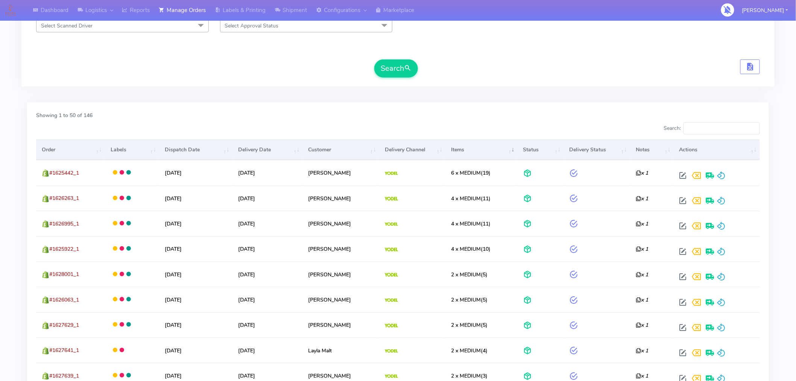 The image size is (796, 381). I want to click on th: Customer: activate to sort column ascending, so click(341, 150).